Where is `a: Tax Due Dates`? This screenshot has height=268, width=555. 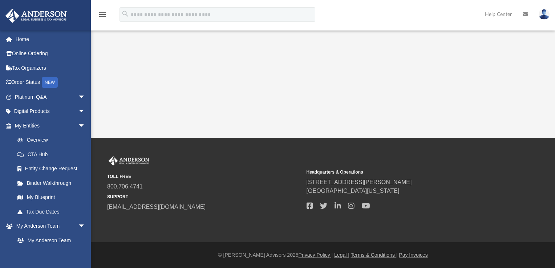
a: Tax Due Dates is located at coordinates (53, 212).